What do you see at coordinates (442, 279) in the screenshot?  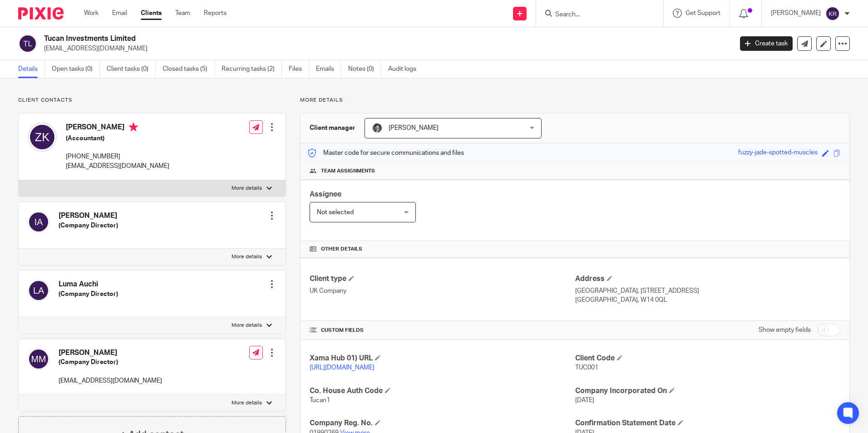 I see `h4: Client type` at bounding box center [442, 279].